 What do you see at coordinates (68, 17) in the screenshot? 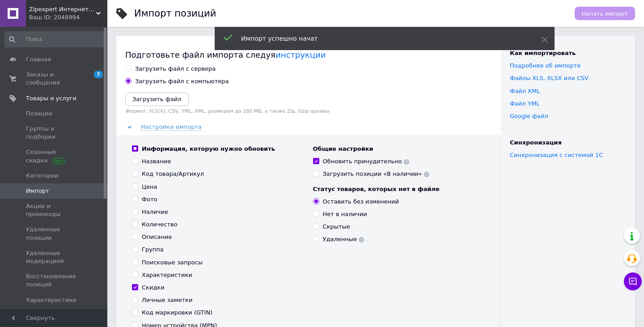
I see `div: Ваш ID: 2048994` at bounding box center [68, 17].